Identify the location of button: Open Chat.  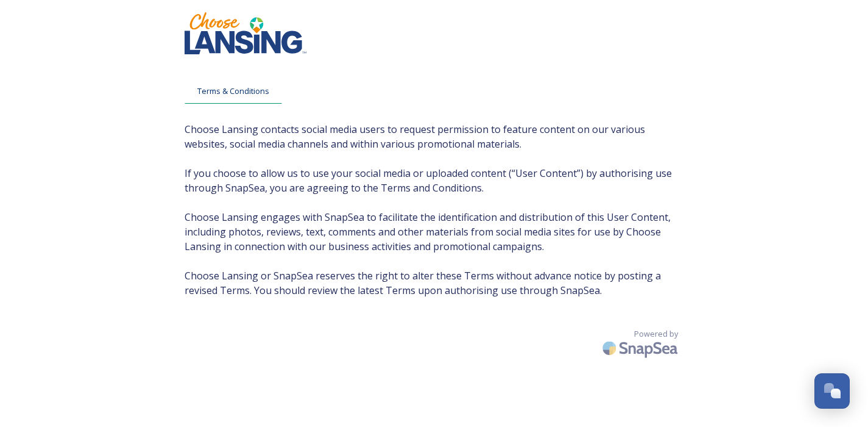
(832, 391).